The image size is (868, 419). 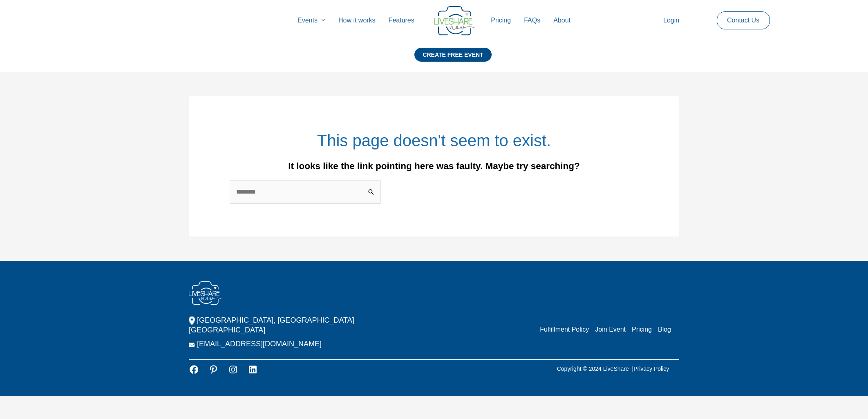 What do you see at coordinates (434, 20) in the screenshot?
I see `nav: Site Navigation` at bounding box center [434, 20].